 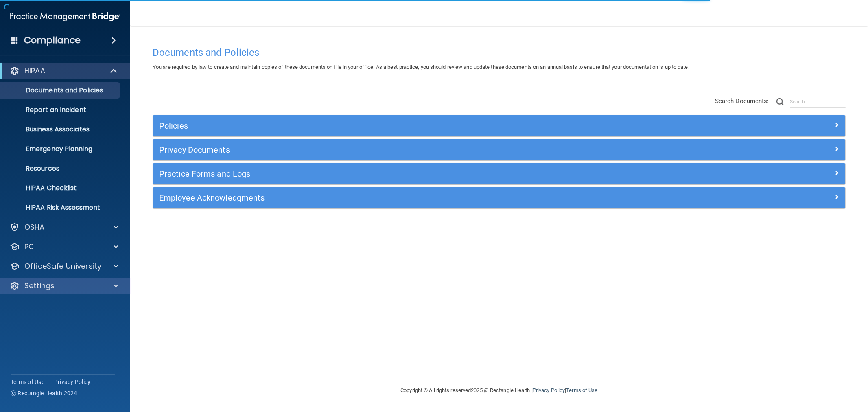 What do you see at coordinates (818, 102) in the screenshot?
I see `input: Search` at bounding box center [818, 102].